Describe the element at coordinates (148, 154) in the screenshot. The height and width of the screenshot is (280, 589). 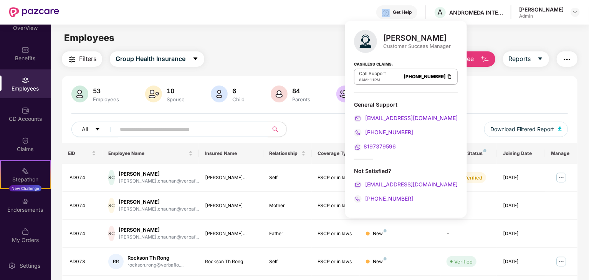
I see `span: Employee Name` at that location.